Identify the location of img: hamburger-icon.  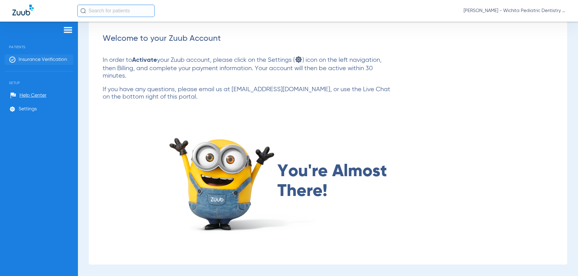
(68, 30).